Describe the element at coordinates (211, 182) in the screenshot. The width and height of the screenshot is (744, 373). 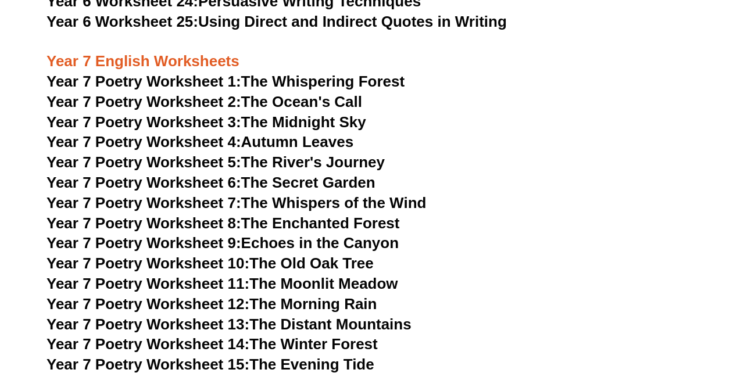
I see `a: Year 7 Poetry Worksheet 6:The Secret Garden` at that location.